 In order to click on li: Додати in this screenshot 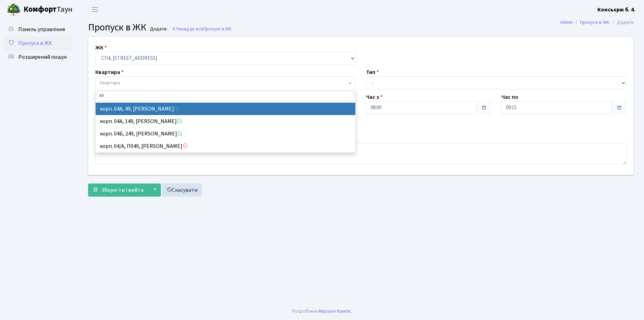, I will do `click(621, 23)`.